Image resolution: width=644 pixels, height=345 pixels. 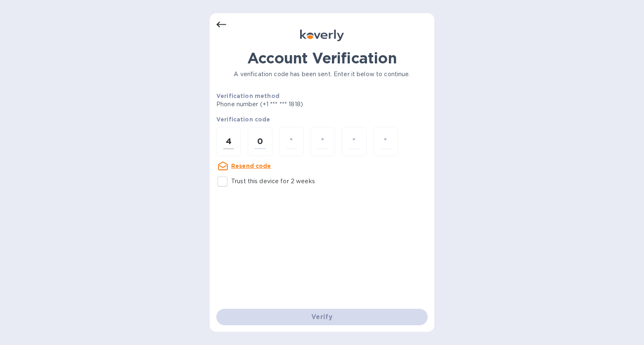 I want to click on u: Resend code, so click(x=251, y=166).